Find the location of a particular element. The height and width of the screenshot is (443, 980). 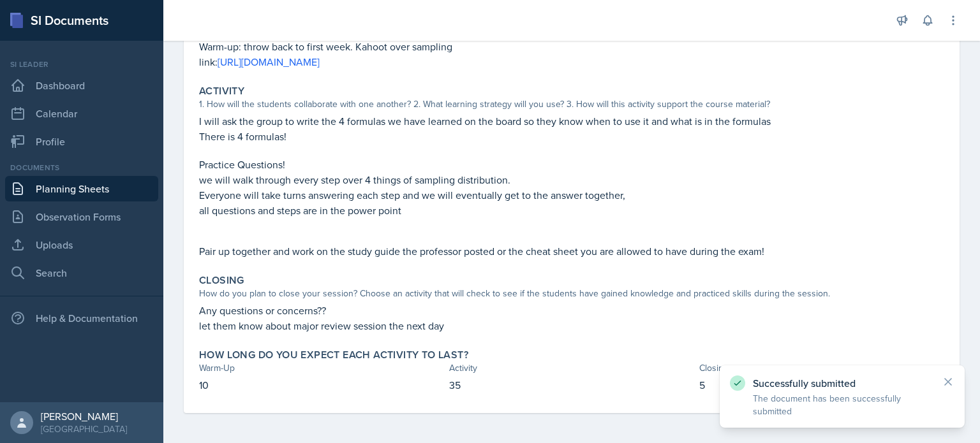

p: Pair up together and work on the study guide the professor posted or the cheat sheet you are allo... is located at coordinates (571, 251).